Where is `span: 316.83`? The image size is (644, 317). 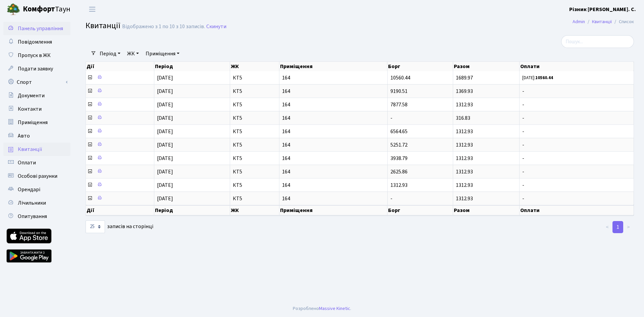
span: 316.83 is located at coordinates (463, 118).